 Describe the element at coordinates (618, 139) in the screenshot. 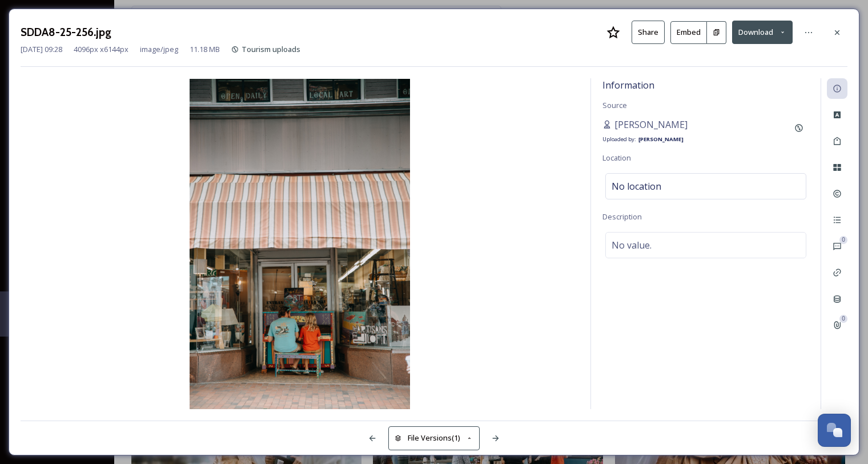

I see `span: Uploaded by:` at that location.